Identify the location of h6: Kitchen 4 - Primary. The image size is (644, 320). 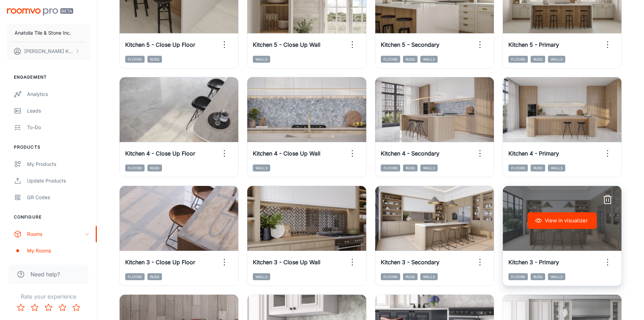
(534, 154).